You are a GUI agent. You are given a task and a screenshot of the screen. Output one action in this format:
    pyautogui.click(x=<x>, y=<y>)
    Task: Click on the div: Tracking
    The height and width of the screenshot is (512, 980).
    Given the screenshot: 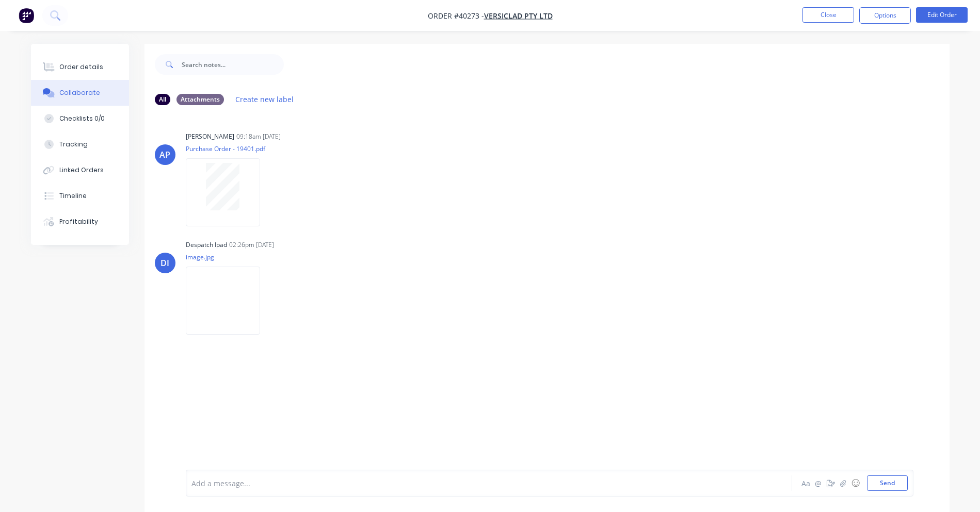 What is the action you would take?
    pyautogui.click(x=73, y=144)
    